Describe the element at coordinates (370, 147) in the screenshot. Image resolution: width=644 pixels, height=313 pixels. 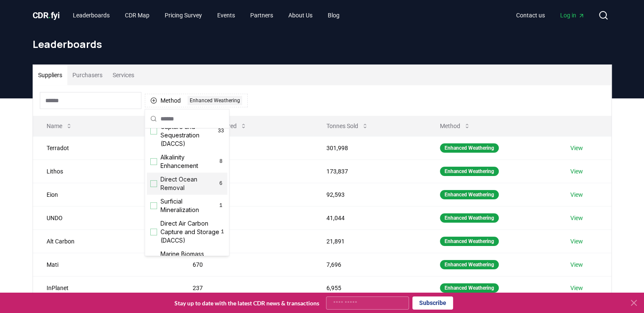
I see `td: 301,998` at that location.